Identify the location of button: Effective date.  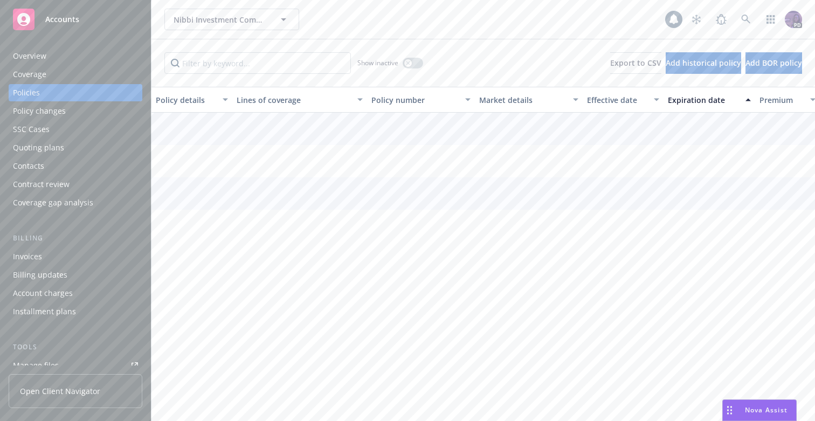
(623, 100).